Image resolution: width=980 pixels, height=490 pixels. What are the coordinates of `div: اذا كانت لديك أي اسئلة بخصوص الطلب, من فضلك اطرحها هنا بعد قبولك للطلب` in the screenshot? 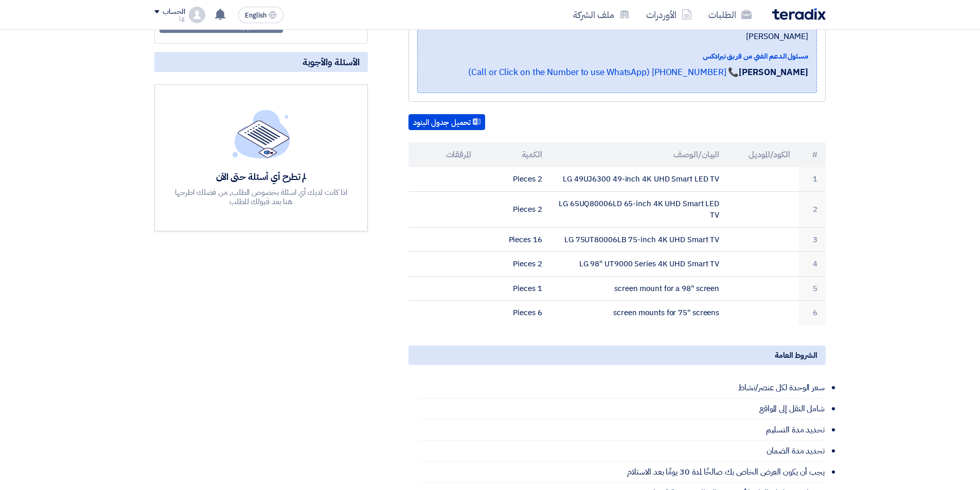 It's located at (261, 197).